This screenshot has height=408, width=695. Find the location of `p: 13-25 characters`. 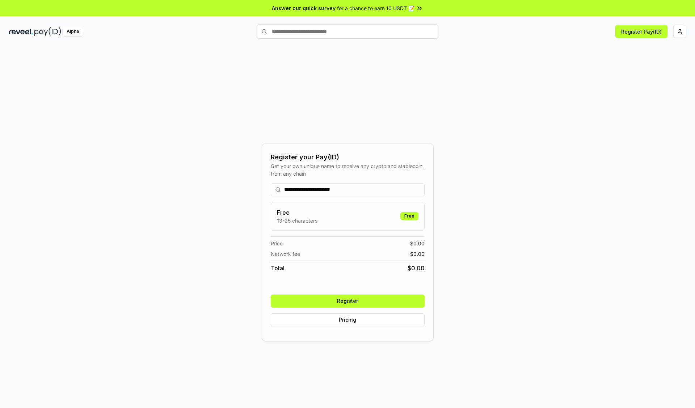

p: 13-25 characters is located at coordinates (297, 221).